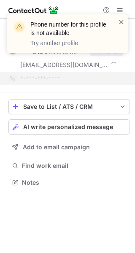 The image size is (135, 253). Describe the element at coordinates (69, 166) in the screenshot. I see `button: Find work email` at that location.